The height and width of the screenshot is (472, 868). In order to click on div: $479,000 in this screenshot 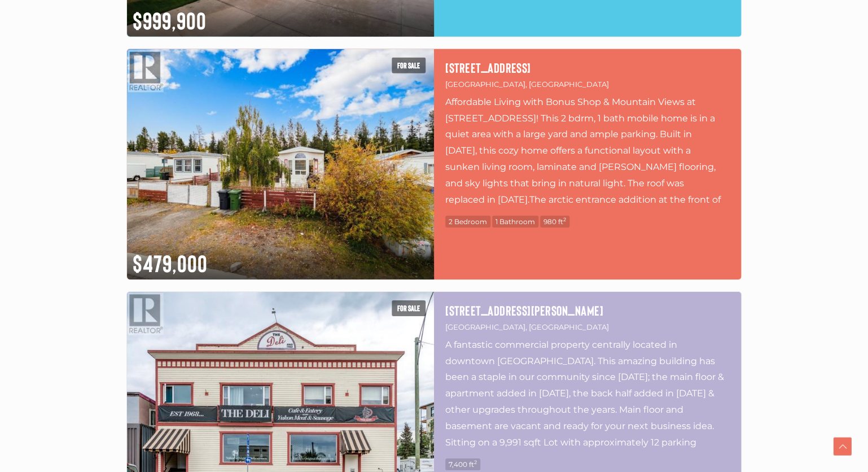, I will do `click(280, 260)`.